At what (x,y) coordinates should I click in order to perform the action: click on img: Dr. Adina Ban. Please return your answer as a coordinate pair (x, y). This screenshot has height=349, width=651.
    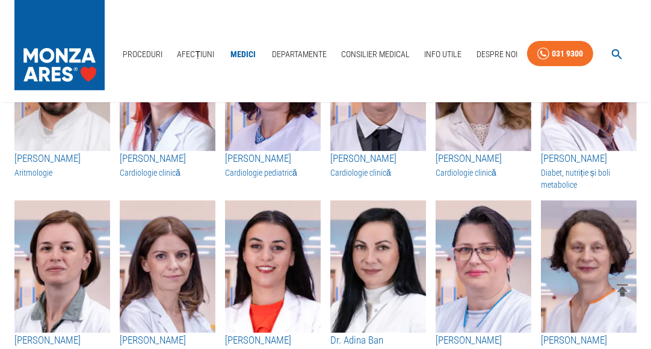
    Looking at the image, I should click on (378, 266).